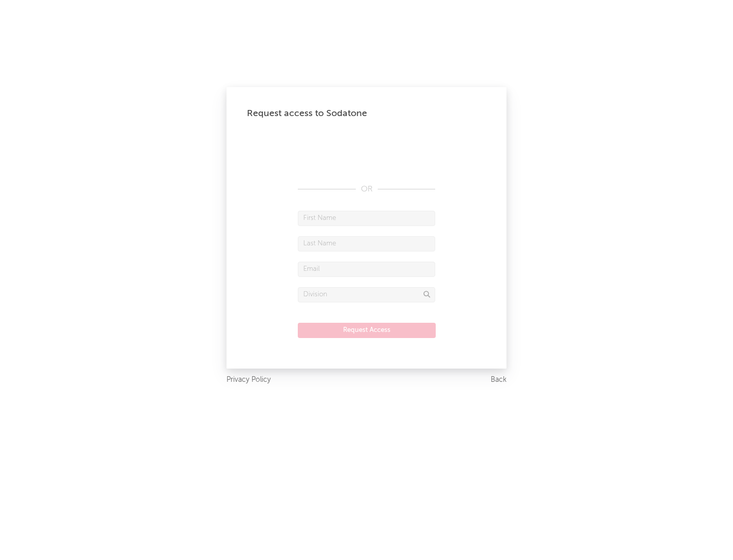 The width and height of the screenshot is (733, 560). I want to click on button: Request Access, so click(366, 330).